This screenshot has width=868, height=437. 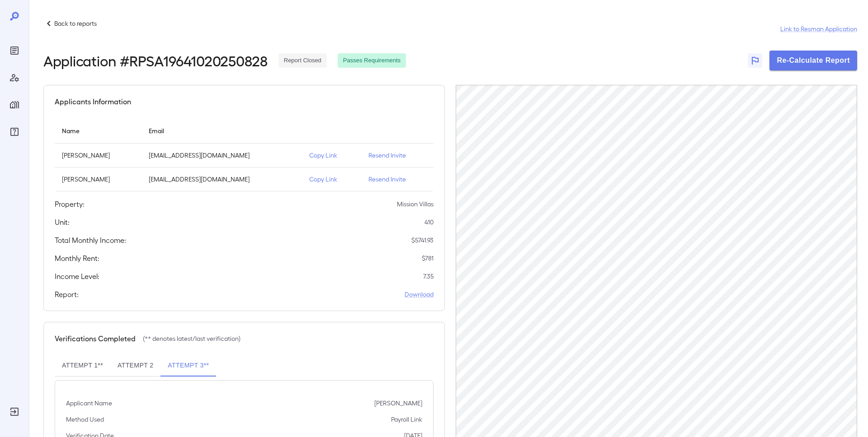 I want to click on div: Reports, so click(x=15, y=51).